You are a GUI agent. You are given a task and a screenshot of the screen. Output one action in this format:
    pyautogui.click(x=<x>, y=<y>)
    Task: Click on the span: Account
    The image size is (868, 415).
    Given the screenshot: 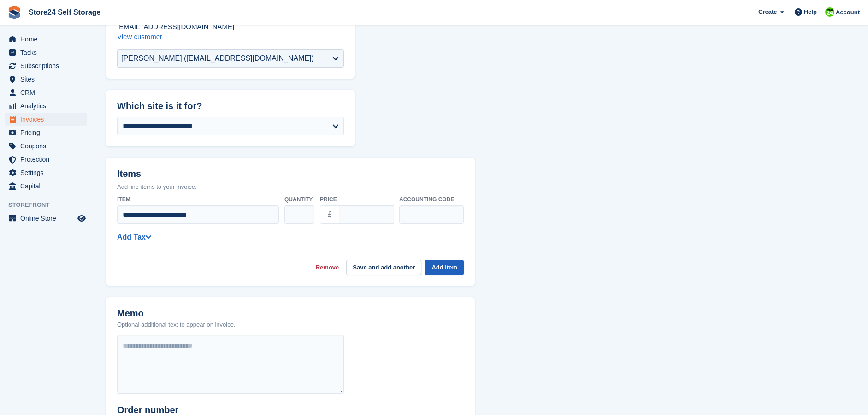 What is the action you would take?
    pyautogui.click(x=847, y=13)
    